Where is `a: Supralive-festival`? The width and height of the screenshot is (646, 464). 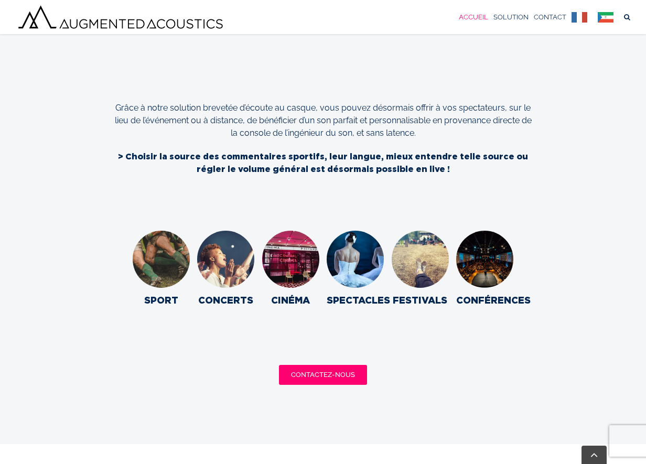 a: Supralive-festival is located at coordinates (420, 234).